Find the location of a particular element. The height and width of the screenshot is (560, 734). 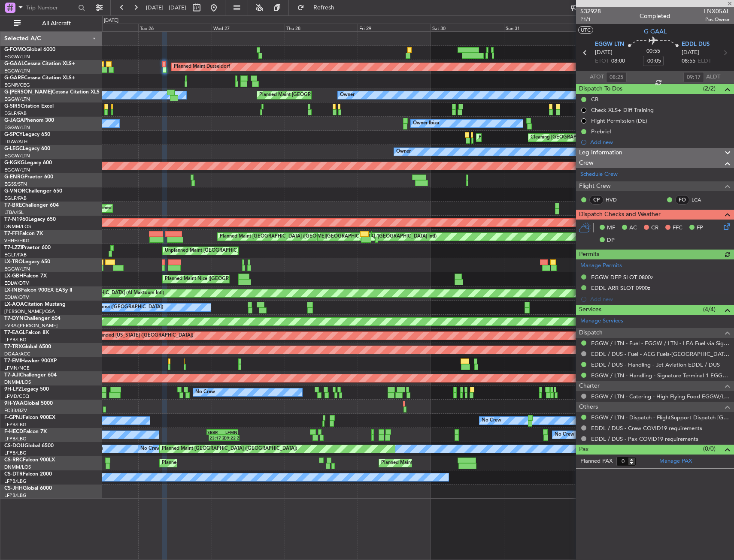

a: LX-TROLegacy 650 is located at coordinates (27, 262).